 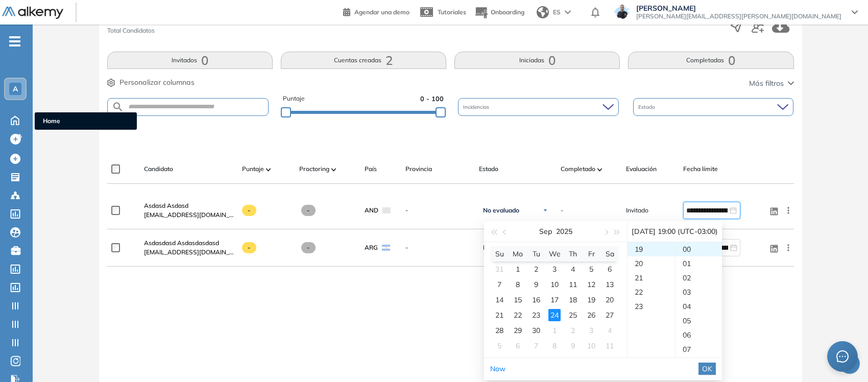 I want to click on img: SEARCH_ALT, so click(x=118, y=107).